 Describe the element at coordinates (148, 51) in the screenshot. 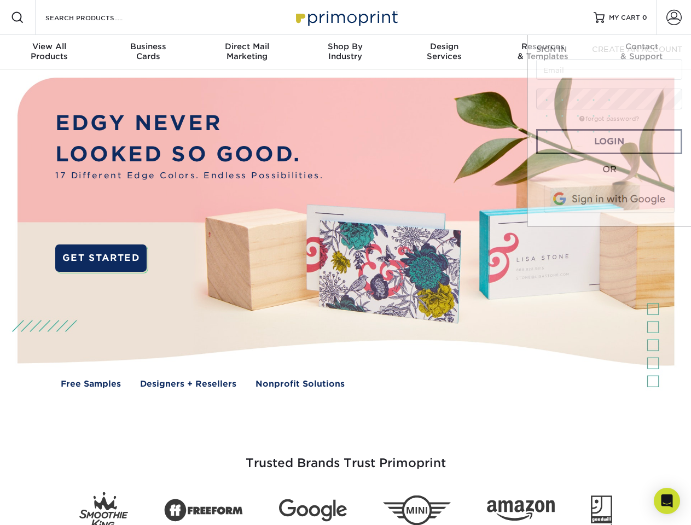

I see `div: Cards` at that location.